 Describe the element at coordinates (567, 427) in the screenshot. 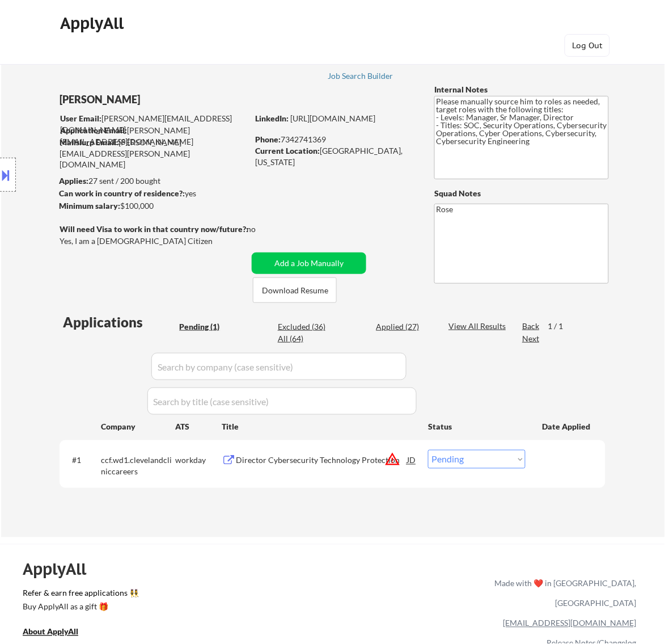

I see `div: Date Applied` at that location.